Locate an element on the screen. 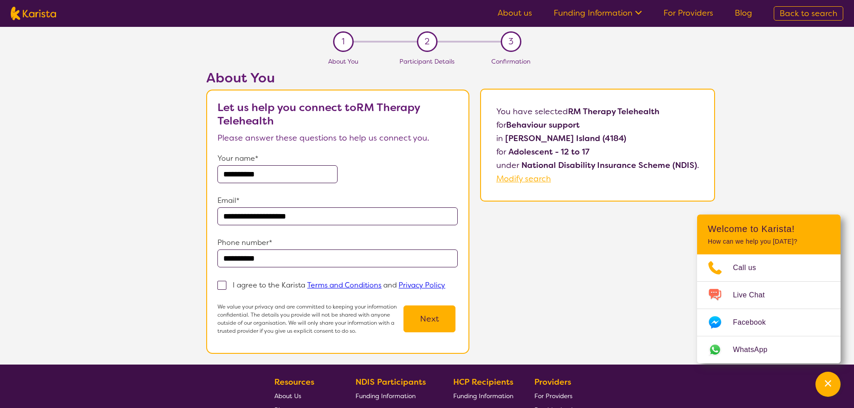 This screenshot has width=854, height=408. span: Live Chat is located at coordinates (754, 295).